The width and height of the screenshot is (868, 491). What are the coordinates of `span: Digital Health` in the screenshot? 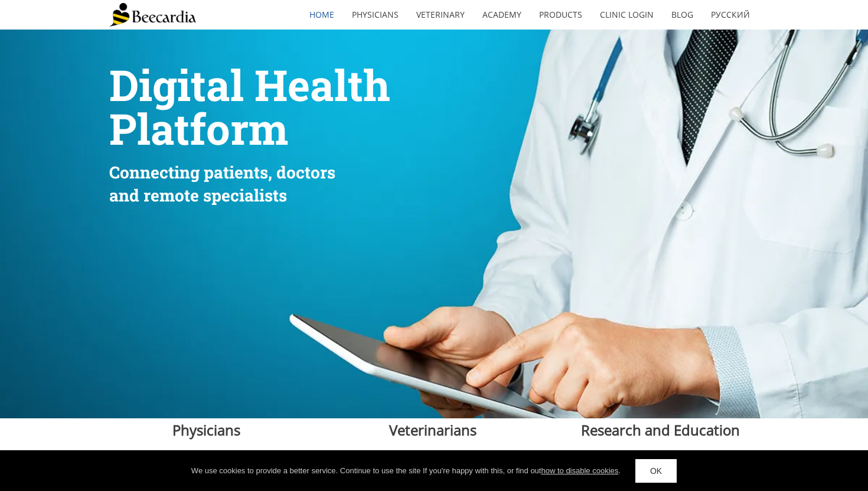 It's located at (250, 84).